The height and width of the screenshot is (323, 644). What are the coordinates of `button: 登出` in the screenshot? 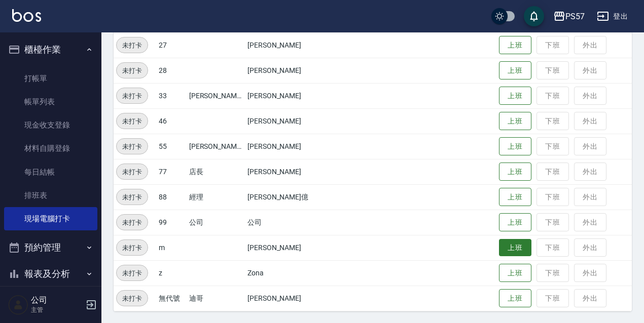 It's located at (612, 16).